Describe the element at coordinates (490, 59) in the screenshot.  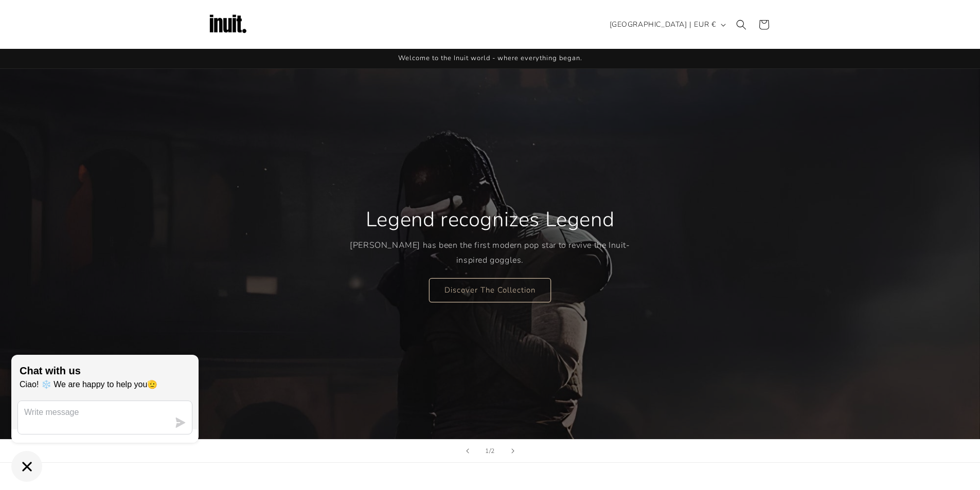
I see `div: Announcement` at that location.